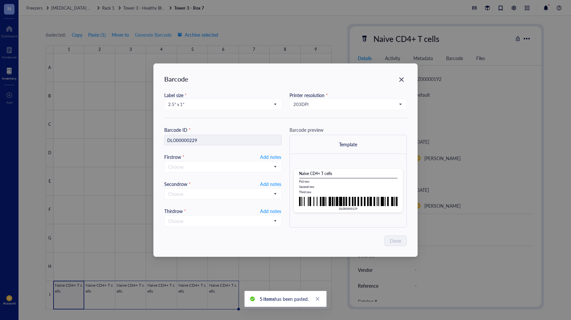 The height and width of the screenshot is (320, 571). What do you see at coordinates (318, 299) in the screenshot?
I see `a: Close` at bounding box center [318, 299].